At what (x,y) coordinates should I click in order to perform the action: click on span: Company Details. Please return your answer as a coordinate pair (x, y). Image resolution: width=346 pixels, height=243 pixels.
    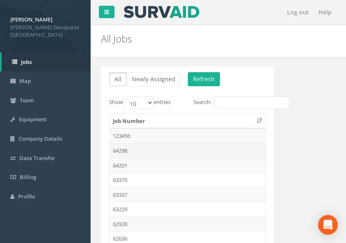
    Looking at the image, I should click on (40, 138).